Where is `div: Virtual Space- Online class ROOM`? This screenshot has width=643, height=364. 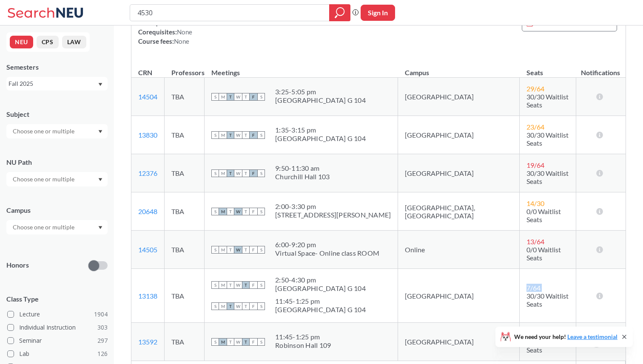 div: Virtual Space- Online class ROOM is located at coordinates (327, 253).